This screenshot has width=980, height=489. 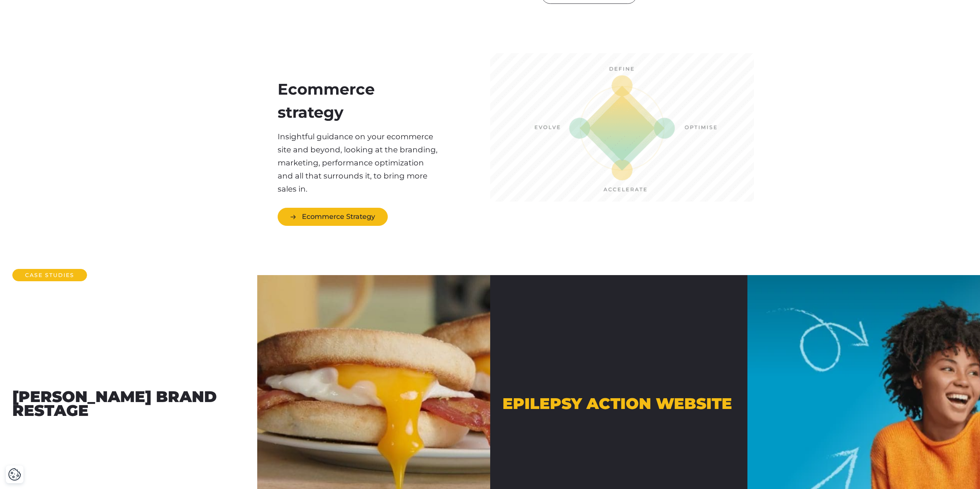 I want to click on button: Cookie Settings, so click(x=15, y=474).